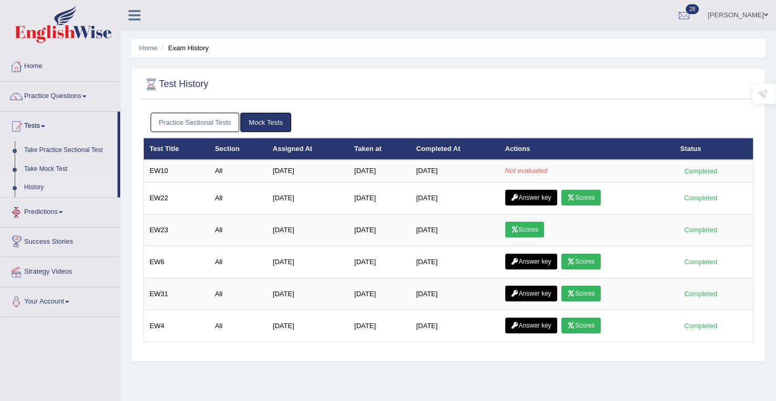 Image resolution: width=776 pixels, height=401 pixels. What do you see at coordinates (60, 301) in the screenshot?
I see `a: Your Account` at bounding box center [60, 301].